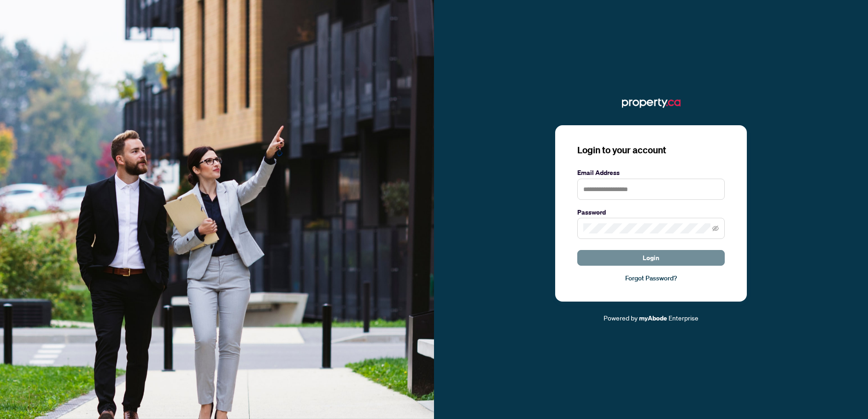 This screenshot has width=868, height=419. What do you see at coordinates (651, 173) in the screenshot?
I see `label: Email Address` at bounding box center [651, 173].